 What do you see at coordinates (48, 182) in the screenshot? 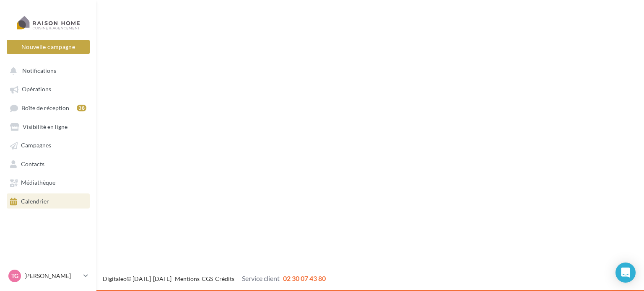
I see `a: Médiathèque` at bounding box center [48, 182].